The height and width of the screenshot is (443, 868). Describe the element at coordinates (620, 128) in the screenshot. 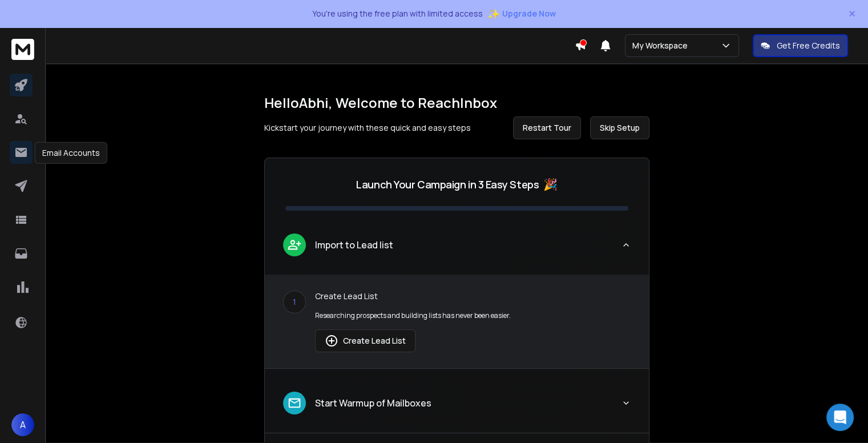

I see `button: Skip Setup` at that location.